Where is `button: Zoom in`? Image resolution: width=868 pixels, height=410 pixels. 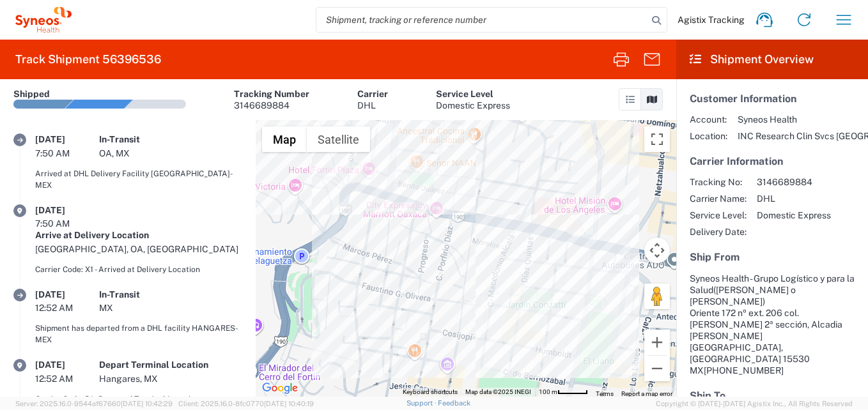 button: Zoom in is located at coordinates (657, 343).